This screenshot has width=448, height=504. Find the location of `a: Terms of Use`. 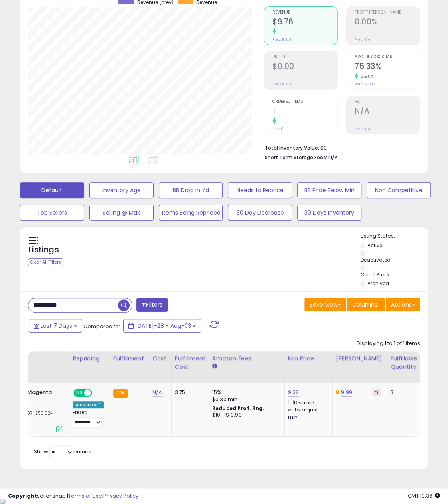

a: Terms of Use is located at coordinates (85, 496).